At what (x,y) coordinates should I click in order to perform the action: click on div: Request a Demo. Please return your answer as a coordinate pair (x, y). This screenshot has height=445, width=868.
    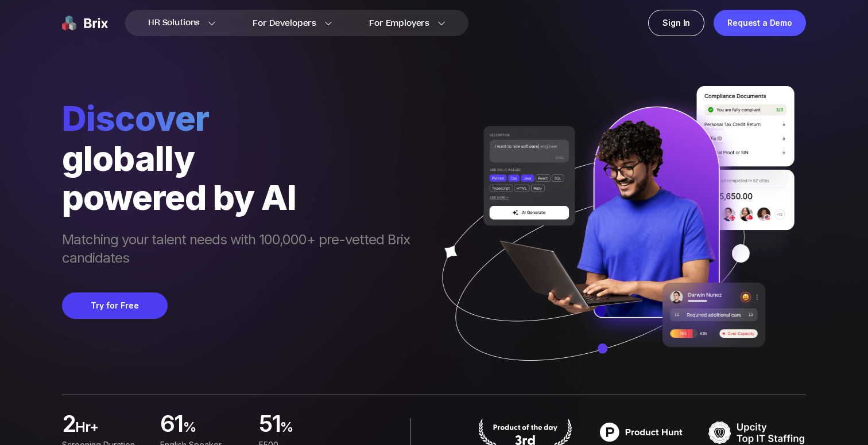
    Looking at the image, I should click on (759, 23).